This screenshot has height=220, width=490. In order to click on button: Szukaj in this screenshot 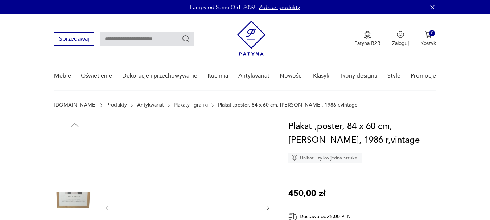, I will do `click(186, 39)`.